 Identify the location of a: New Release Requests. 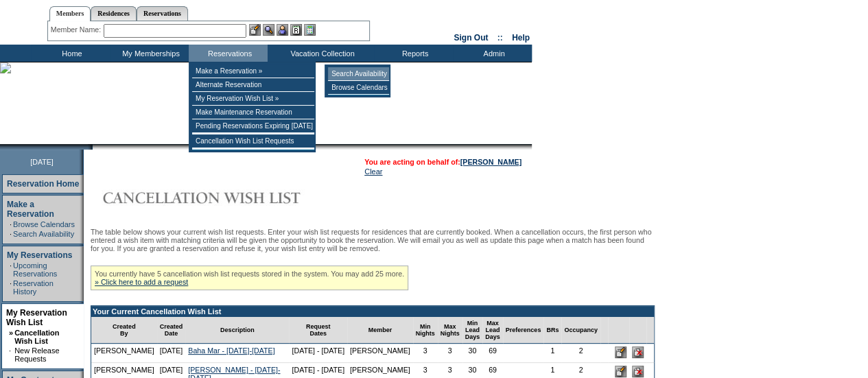
(37, 355).